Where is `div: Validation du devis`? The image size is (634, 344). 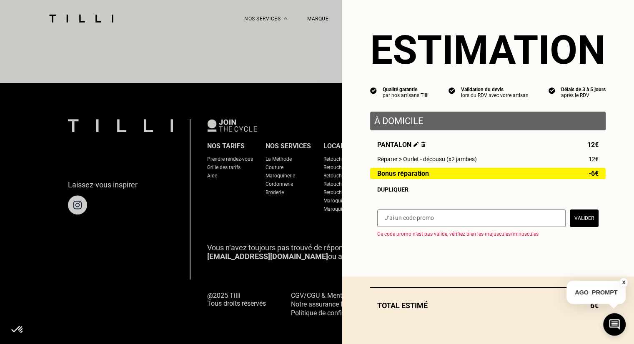
div: Validation du devis is located at coordinates (495, 90).